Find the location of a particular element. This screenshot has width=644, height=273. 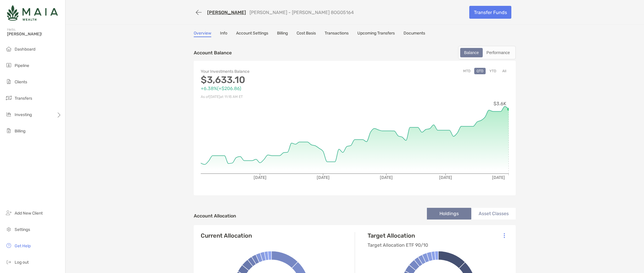

button: YTD is located at coordinates (493, 71).